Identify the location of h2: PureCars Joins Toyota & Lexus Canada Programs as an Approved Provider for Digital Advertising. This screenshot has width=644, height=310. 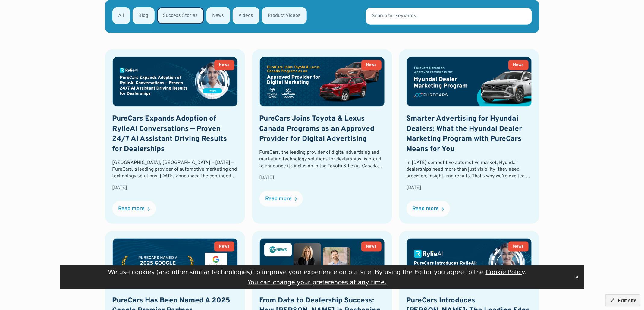
(322, 129).